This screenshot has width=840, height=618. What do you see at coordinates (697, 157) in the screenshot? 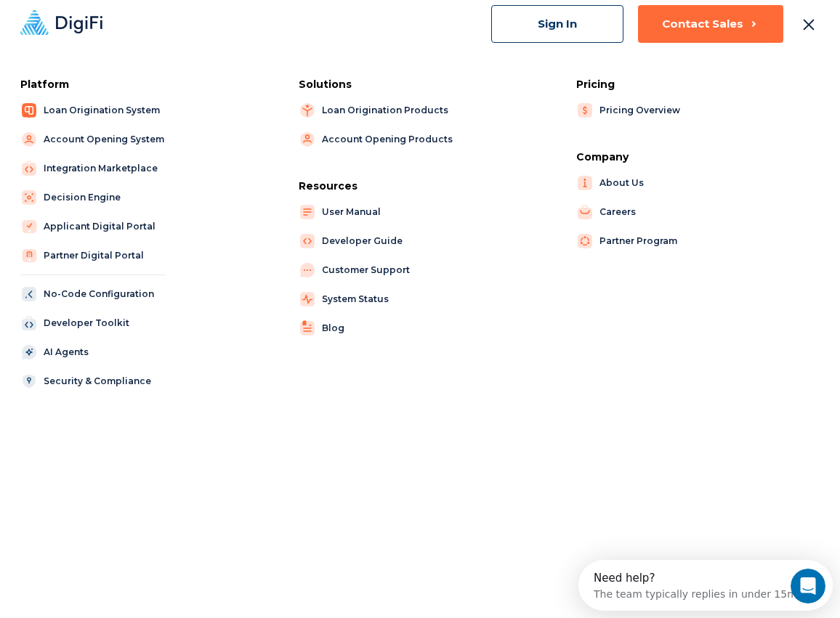
I see `div: Company` at bounding box center [697, 157].